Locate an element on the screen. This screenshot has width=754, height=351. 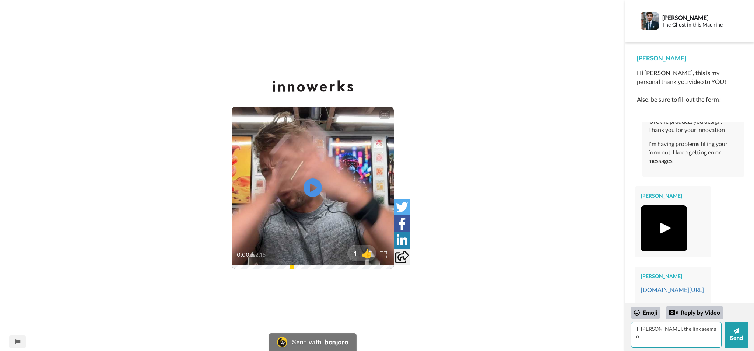
div: CC is located at coordinates (384, 115).